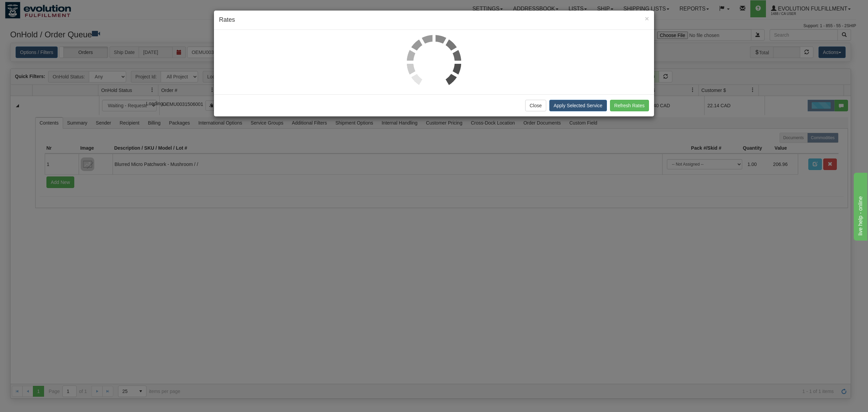  Describe the element at coordinates (34, 8) in the screenshot. I see `div: live help - online` at that location.